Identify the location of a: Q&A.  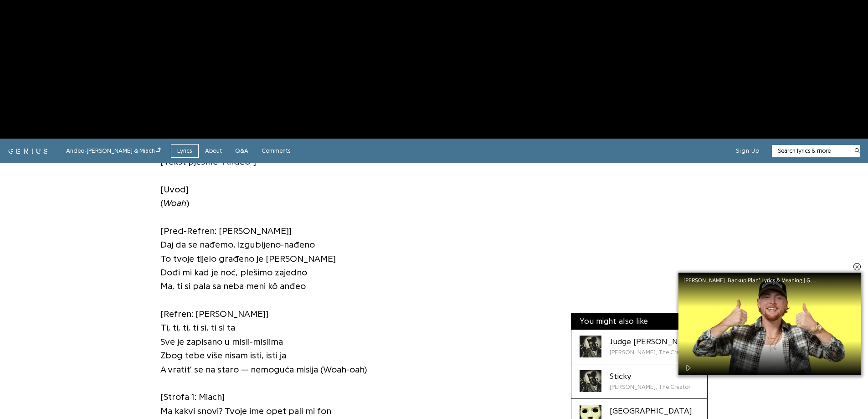
(242, 151).